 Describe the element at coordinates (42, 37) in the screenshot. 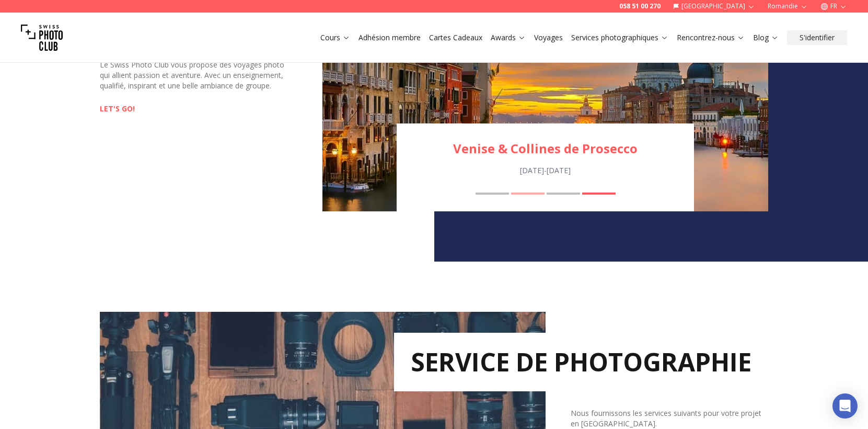

I see `img: Swiss photo club` at that location.